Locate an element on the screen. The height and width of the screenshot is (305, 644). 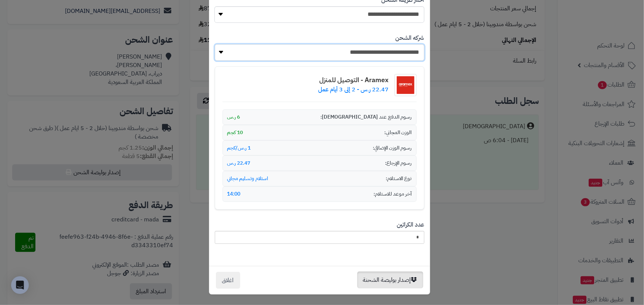
span: 1 ر.س/كجم is located at coordinates (239, 148).